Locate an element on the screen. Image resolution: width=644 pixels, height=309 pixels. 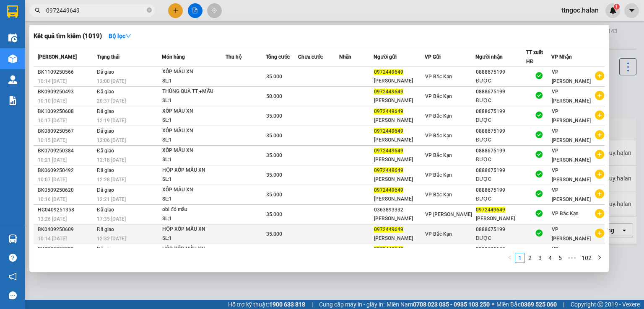
div: BK0409250609 is located at coordinates (66, 230).